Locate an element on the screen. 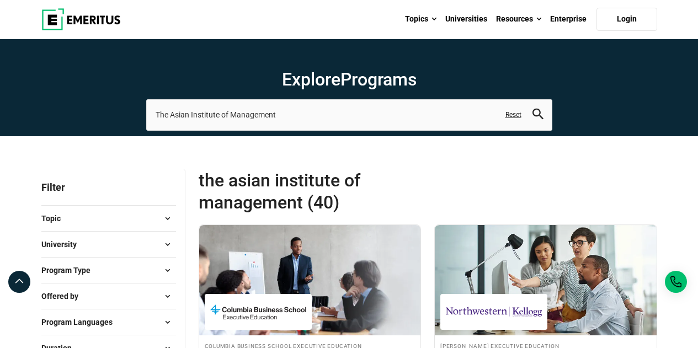 The image size is (698, 348). img: Columbia Business School Executive Education is located at coordinates (258, 312).